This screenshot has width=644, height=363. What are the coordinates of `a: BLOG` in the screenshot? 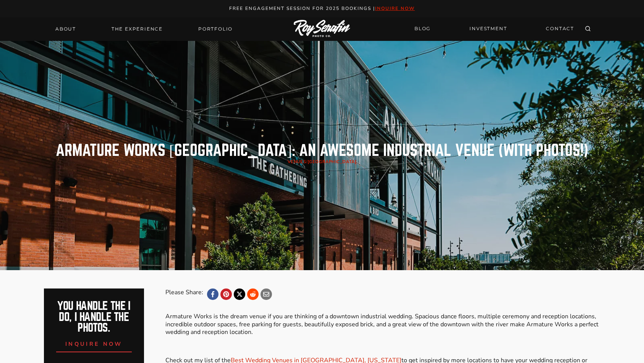 It's located at (422, 29).